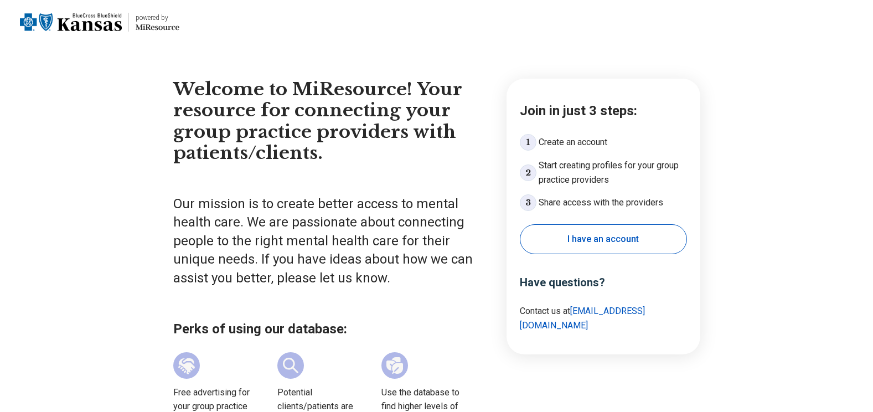 The image size is (873, 412). Describe the element at coordinates (330, 329) in the screenshot. I see `h2: Perks of using our database:` at that location.